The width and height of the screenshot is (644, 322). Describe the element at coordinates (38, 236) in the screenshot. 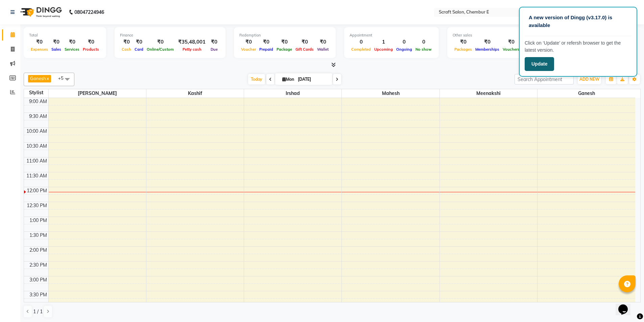

I see `div: 1:30 PM` at that location.